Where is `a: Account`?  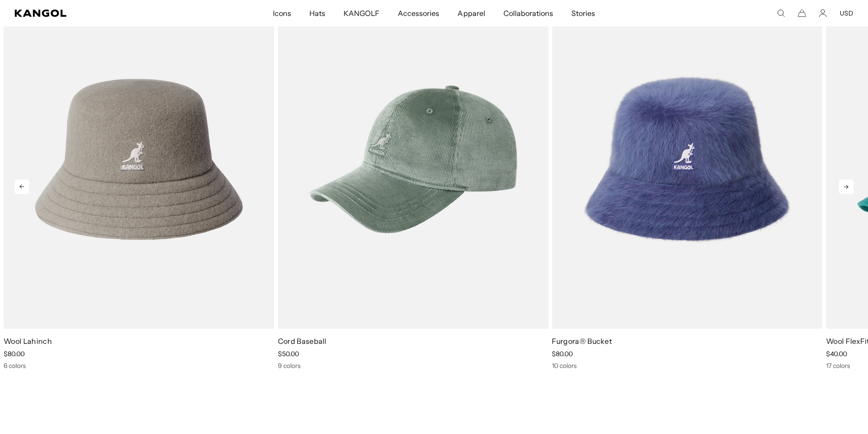 a: Account is located at coordinates (823, 13).